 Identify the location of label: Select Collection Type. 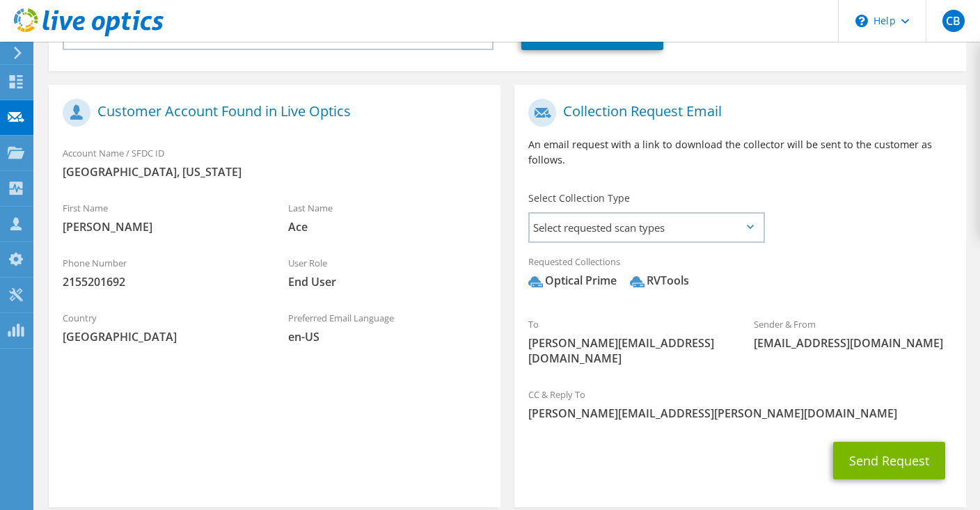
(579, 199).